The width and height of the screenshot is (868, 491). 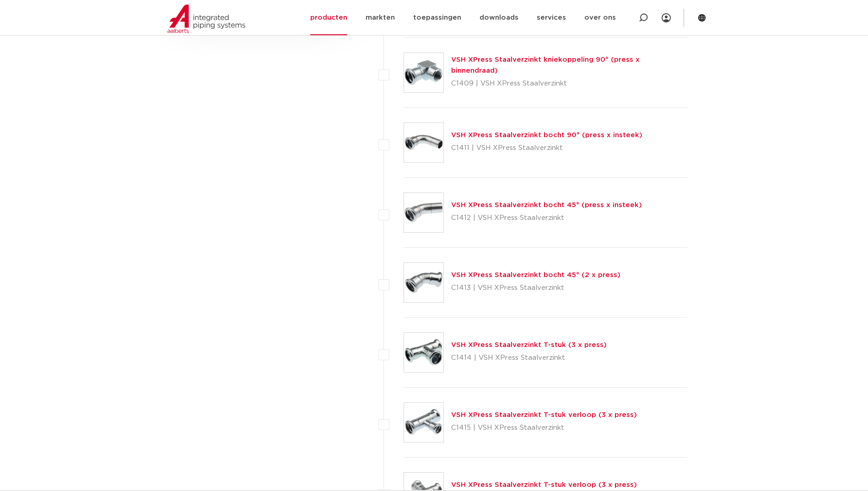 What do you see at coordinates (424, 143) in the screenshot?
I see `img: Thumbnail for VSH XPress Staalverzinkt bocht 90° (press x insteek)` at bounding box center [424, 143].